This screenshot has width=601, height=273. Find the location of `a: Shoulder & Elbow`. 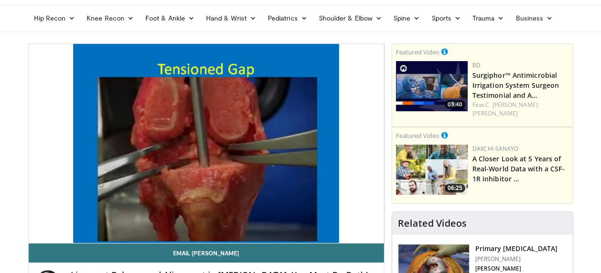

a: Shoulder & Elbow is located at coordinates (350, 18).